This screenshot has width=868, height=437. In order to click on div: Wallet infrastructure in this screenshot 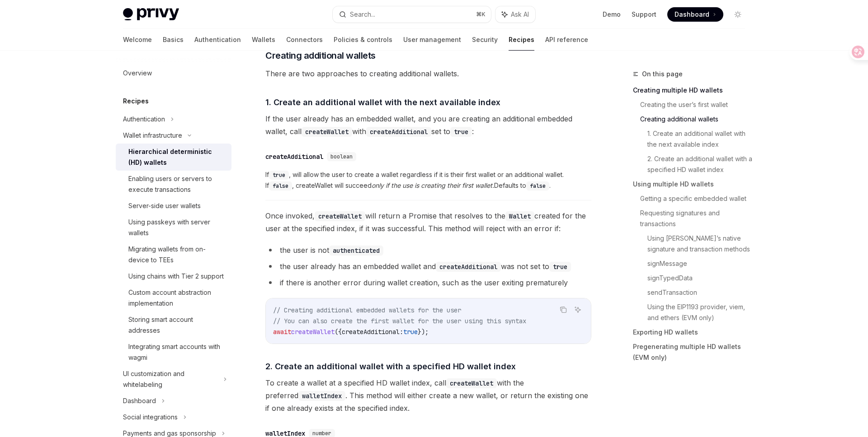, I will do `click(152, 135)`.